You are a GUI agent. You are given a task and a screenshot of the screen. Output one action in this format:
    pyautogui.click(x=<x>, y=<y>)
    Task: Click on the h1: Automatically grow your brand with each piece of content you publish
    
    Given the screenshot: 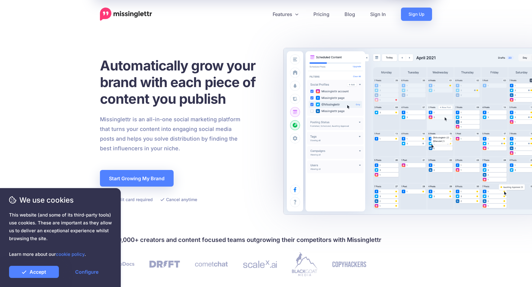 What is the action you would take?
    pyautogui.click(x=185, y=82)
    